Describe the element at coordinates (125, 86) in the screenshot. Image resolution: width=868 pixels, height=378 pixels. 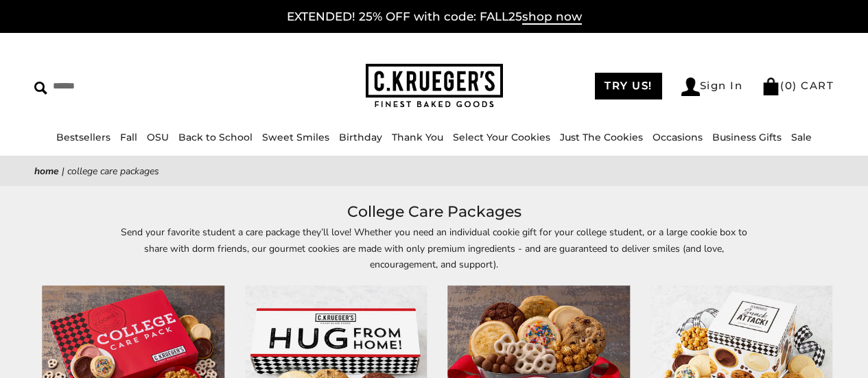
I see `input: Search` at that location.